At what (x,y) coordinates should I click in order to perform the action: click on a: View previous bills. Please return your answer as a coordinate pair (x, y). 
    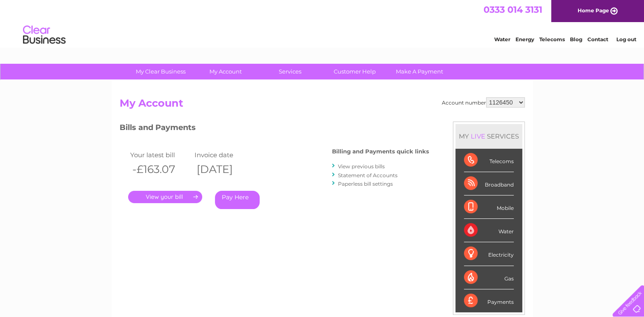
    Looking at the image, I should click on (361, 166).